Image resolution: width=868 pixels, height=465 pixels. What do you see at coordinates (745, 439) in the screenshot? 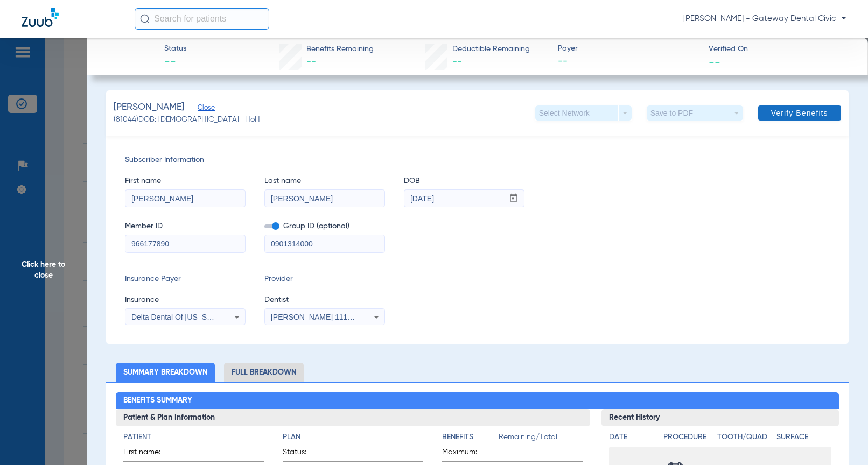
I see `app-breakdown-title: Tooth/Quad` at bounding box center [745, 439].